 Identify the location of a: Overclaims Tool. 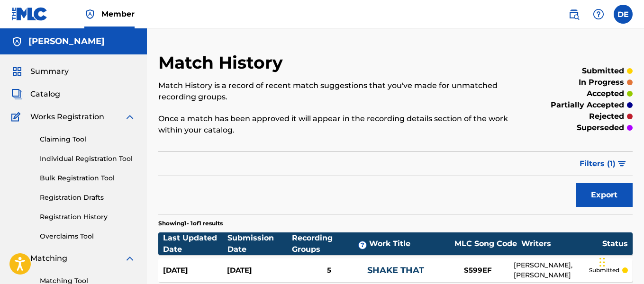
(88, 236).